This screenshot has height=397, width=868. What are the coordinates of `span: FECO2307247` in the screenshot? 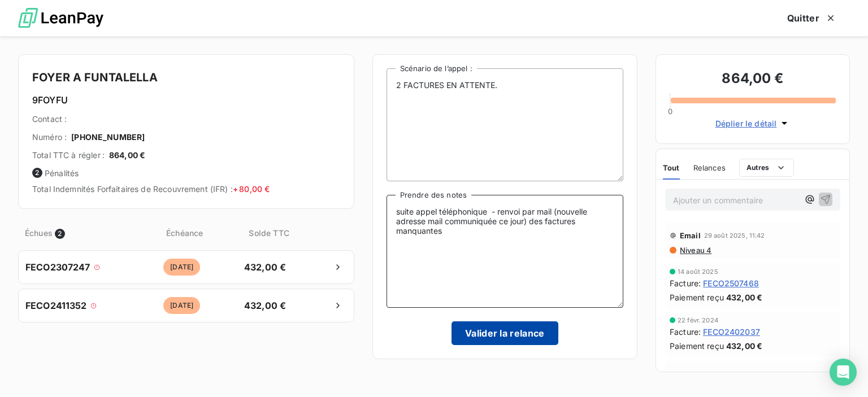 It's located at (58, 267).